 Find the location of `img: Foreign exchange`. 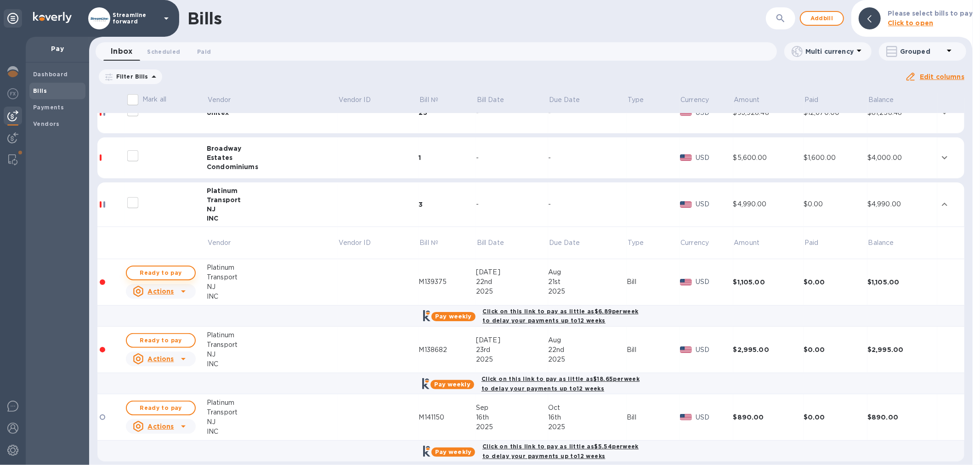

img: Foreign exchange is located at coordinates (13, 94).